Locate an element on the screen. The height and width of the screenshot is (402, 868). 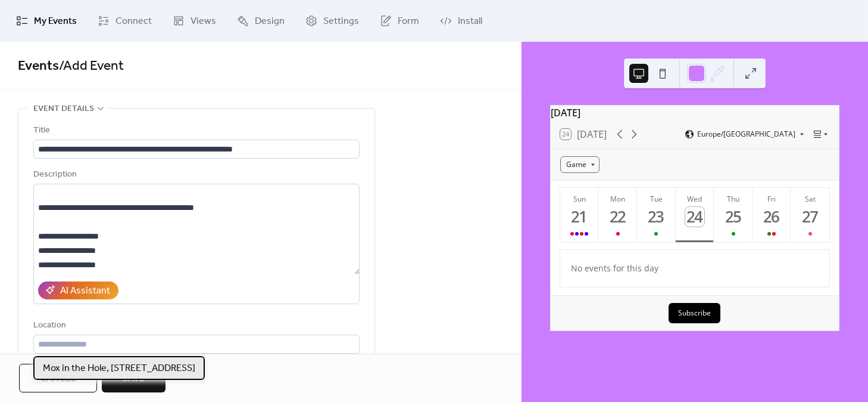
div: Description is located at coordinates (196, 175).